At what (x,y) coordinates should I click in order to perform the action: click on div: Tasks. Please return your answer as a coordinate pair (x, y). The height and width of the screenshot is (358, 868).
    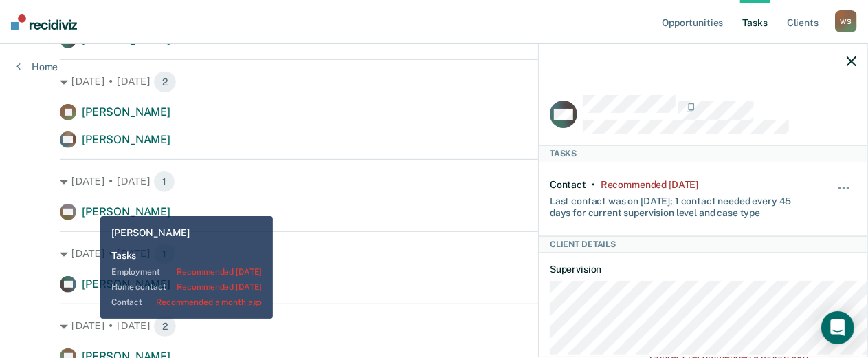
    Looking at the image, I should click on (703, 154).